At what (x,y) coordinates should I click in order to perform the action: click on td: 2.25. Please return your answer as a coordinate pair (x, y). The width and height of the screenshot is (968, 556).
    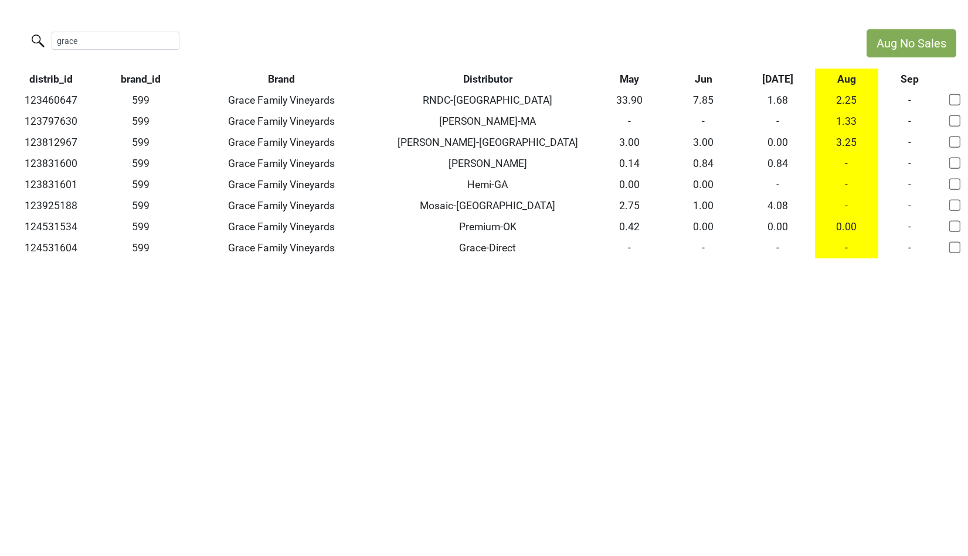
    Looking at the image, I should click on (846, 100).